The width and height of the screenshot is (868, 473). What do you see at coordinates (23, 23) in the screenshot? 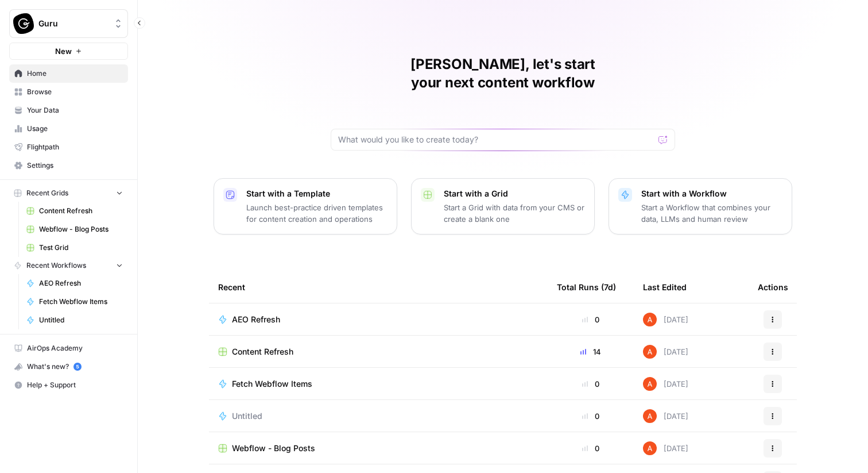
I see `img: Guru Logo` at bounding box center [23, 23].